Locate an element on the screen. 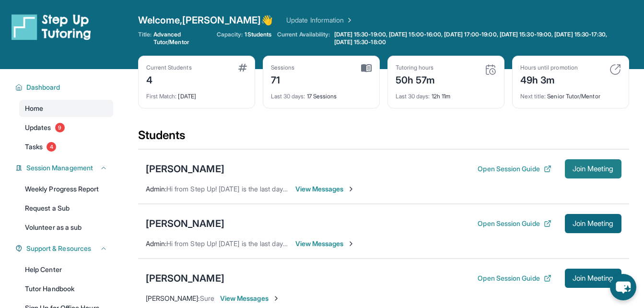 The height and width of the screenshot is (308, 644). a: Request a Sub is located at coordinates (66, 208).